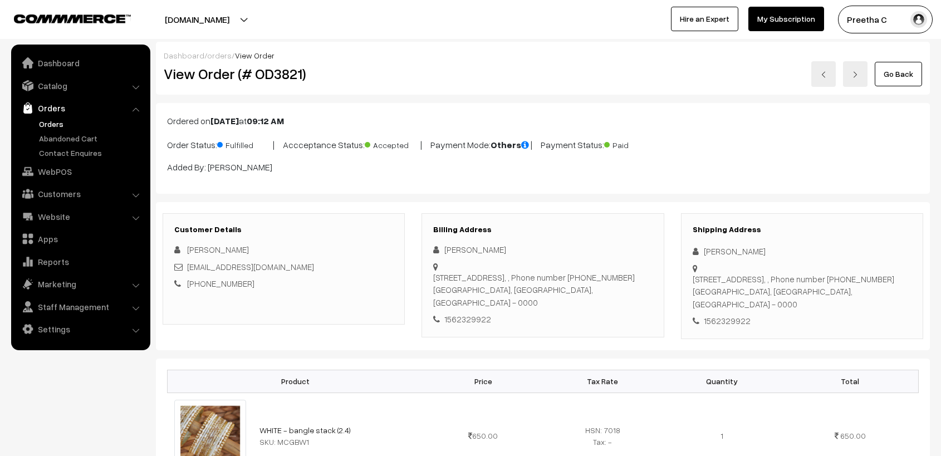 This screenshot has height=456, width=941. I want to click on a: WHITE - bangle stack (2.4), so click(305, 430).